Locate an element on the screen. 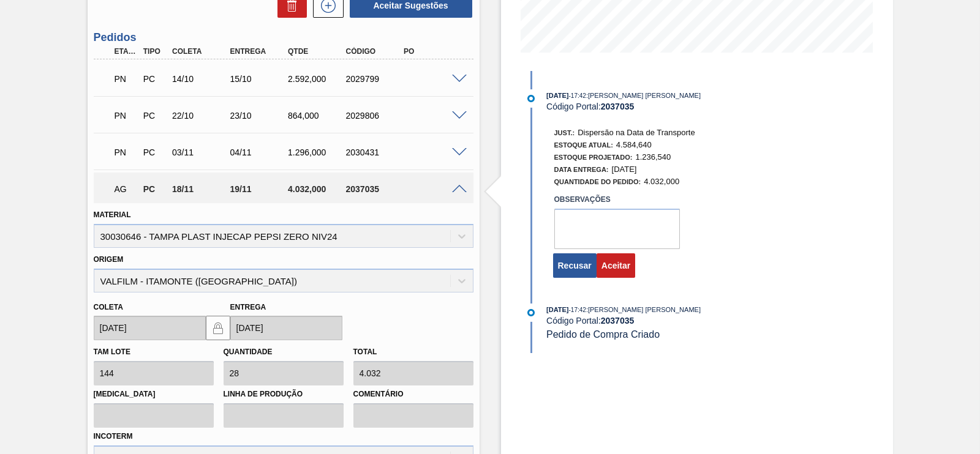  label: Material is located at coordinates (112, 215).